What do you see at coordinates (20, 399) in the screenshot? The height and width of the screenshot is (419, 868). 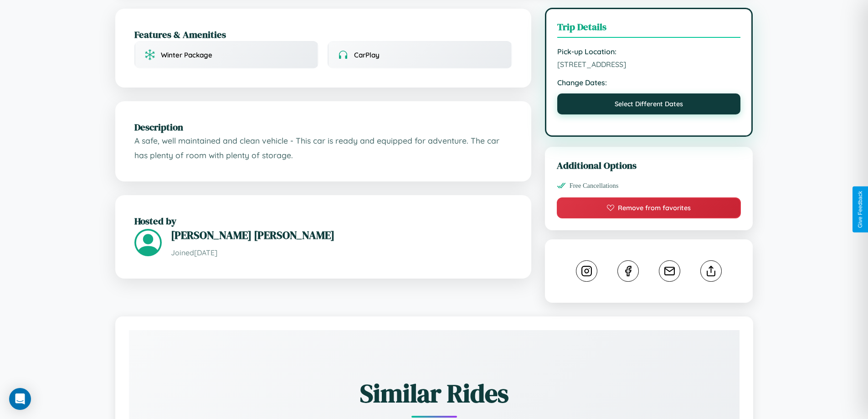 I see `div: Open Intercom Messenger` at bounding box center [20, 399].